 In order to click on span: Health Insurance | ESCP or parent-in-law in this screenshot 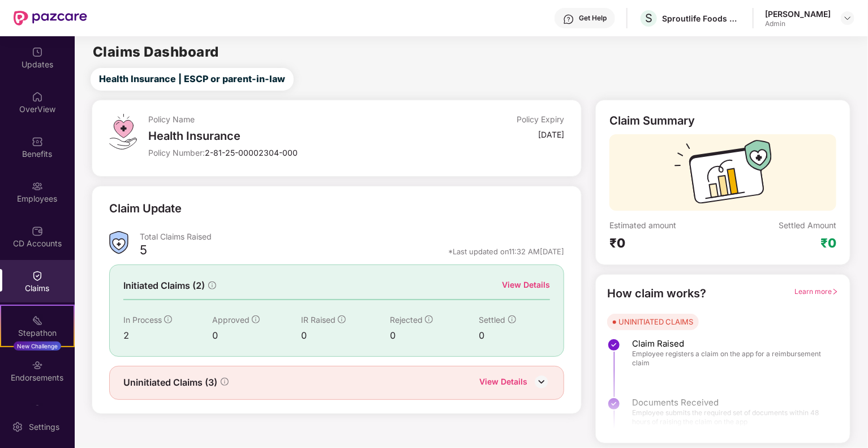, I will do `click(192, 79)`.